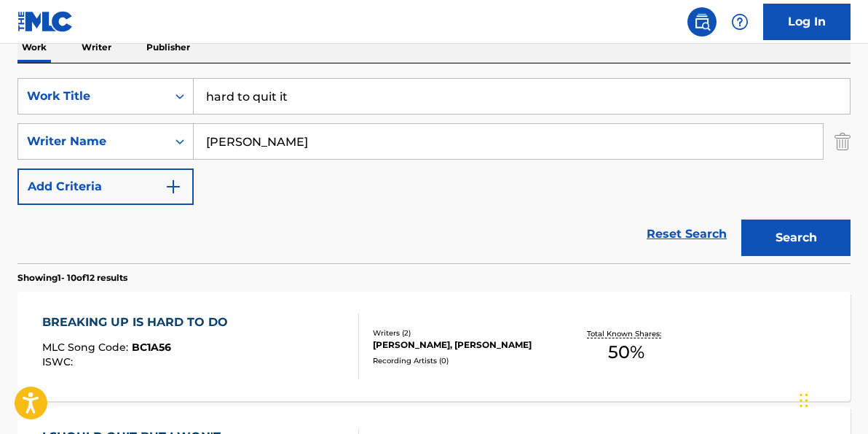  I want to click on p: Publisher, so click(169, 47).